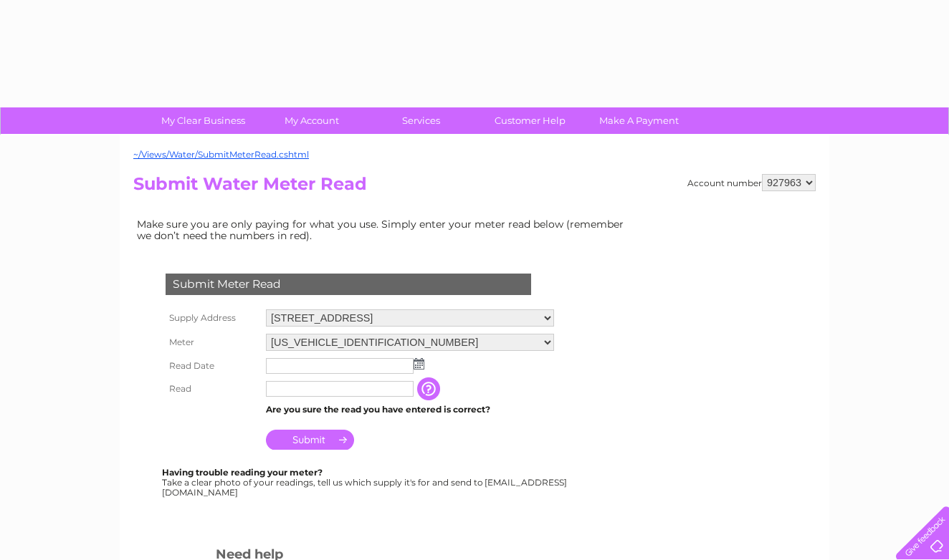 The height and width of the screenshot is (560, 949). I want to click on b: Having trouble reading your meter?, so click(243, 472).